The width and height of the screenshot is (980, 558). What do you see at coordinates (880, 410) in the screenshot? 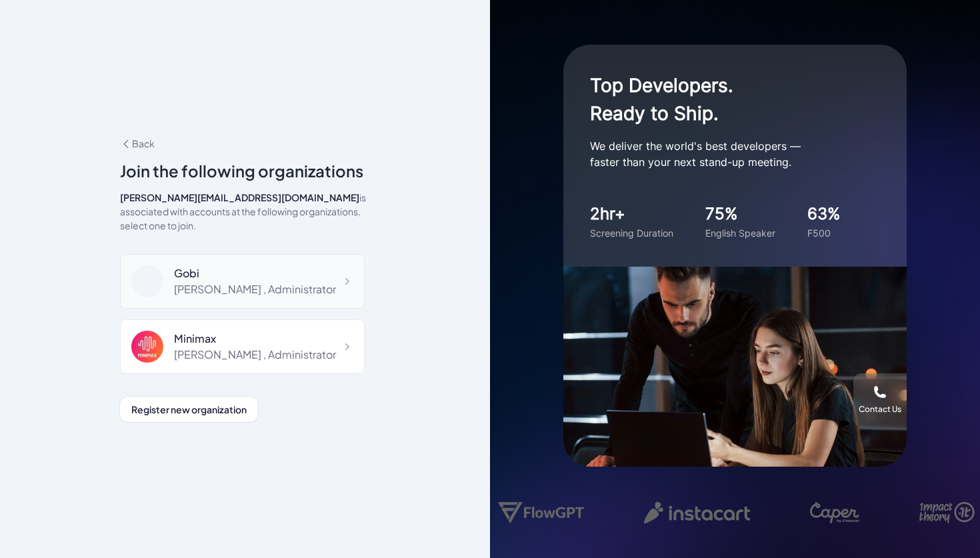
I see `div: Contact Us` at bounding box center [880, 410].